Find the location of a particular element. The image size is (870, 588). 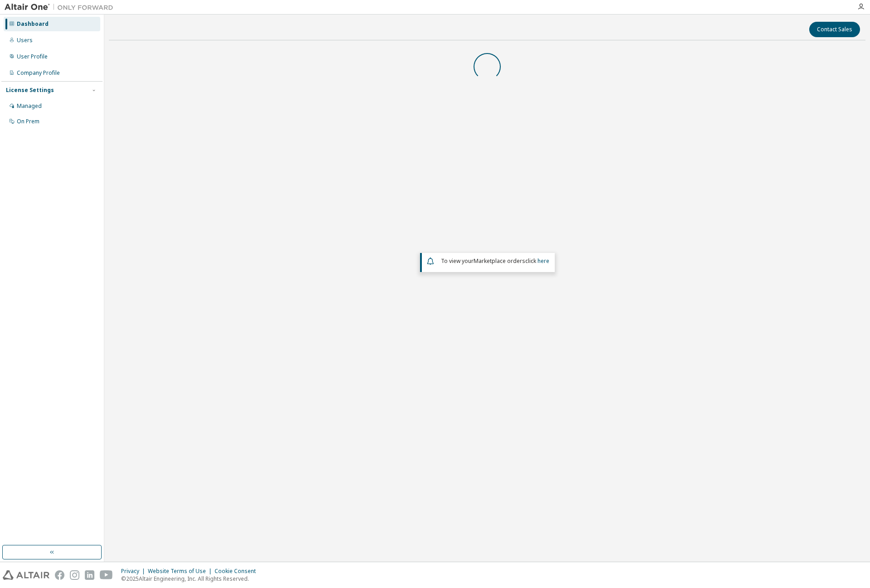

div: Cookie Consent is located at coordinates (238, 571).